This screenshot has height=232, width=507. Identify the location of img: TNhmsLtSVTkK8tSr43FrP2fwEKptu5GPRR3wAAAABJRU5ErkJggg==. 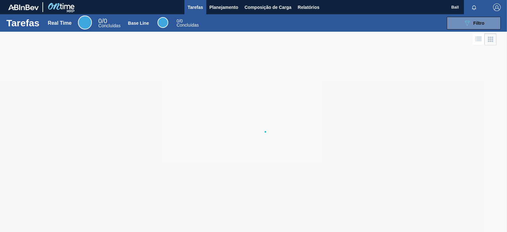
(23, 7).